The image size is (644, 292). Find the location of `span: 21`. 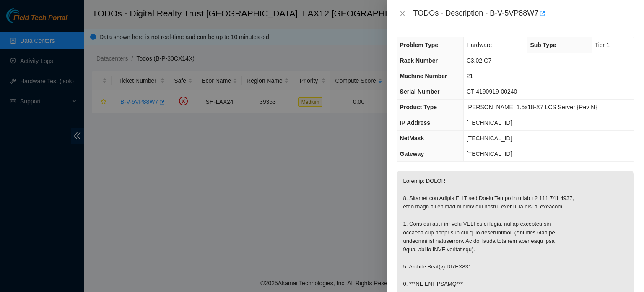

span: 21 is located at coordinates (470, 76).